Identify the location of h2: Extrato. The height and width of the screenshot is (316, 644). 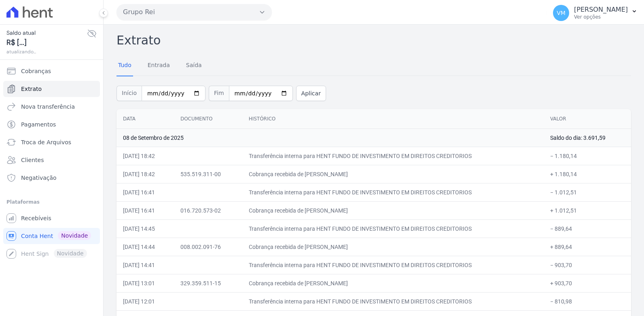
(374, 40).